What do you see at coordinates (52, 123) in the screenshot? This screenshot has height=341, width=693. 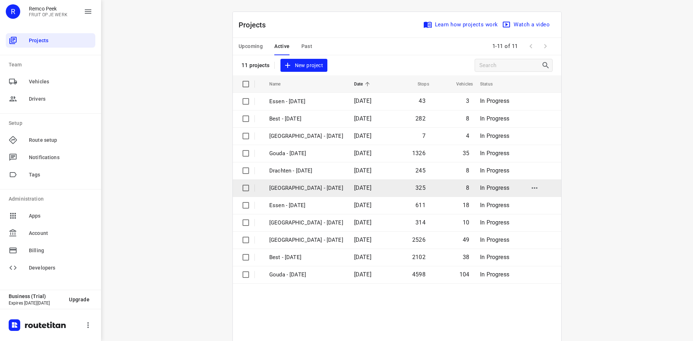 I see `p: Setup` at bounding box center [52, 123].